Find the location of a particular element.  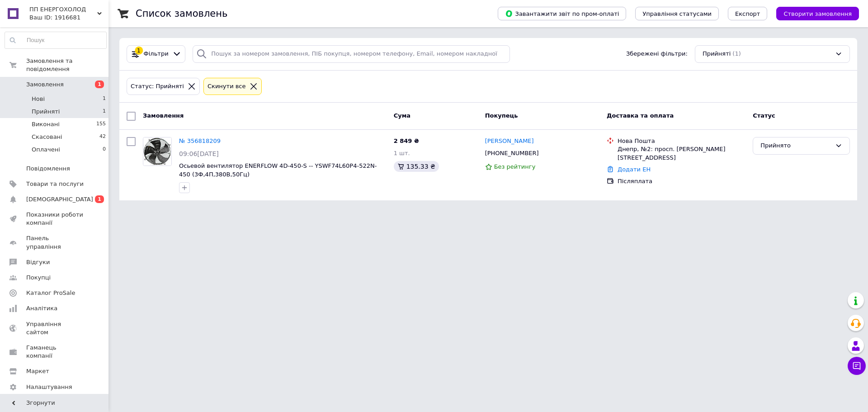

span: Cума is located at coordinates (402, 116).